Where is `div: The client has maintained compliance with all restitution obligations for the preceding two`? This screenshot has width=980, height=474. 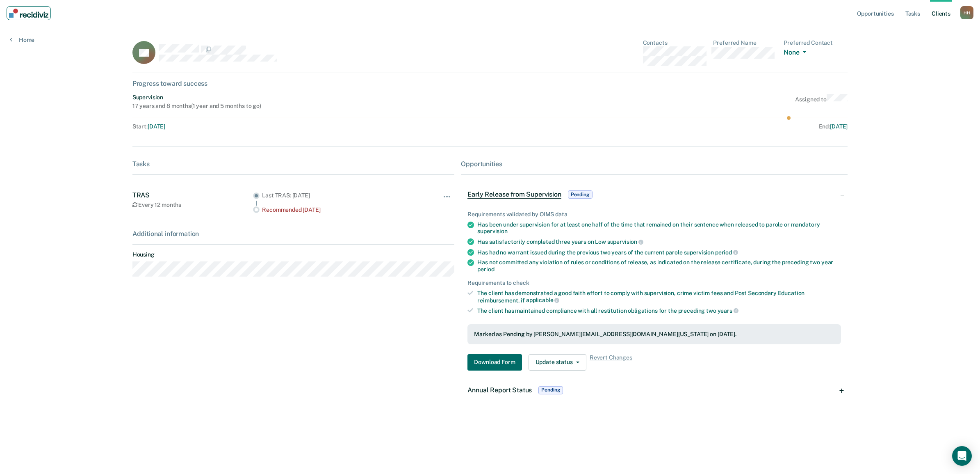 div: The client has maintained compliance with all restitution obligations for the preceding two is located at coordinates (659, 311).